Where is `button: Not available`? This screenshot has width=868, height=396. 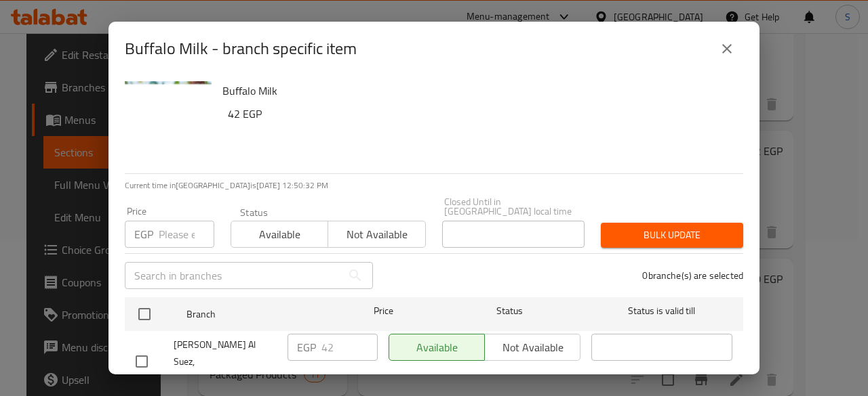
button: Not available is located at coordinates (377, 234).